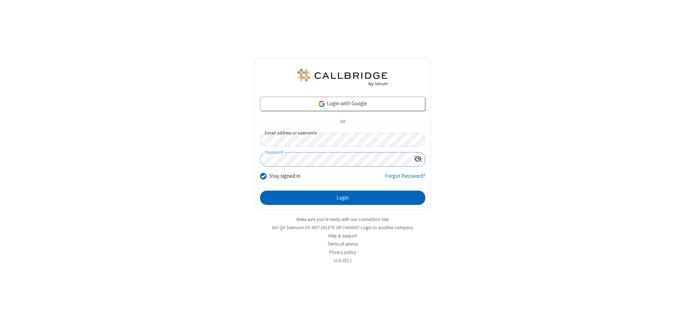  Describe the element at coordinates (342, 77) in the screenshot. I see `img: QA Selenium DO NOT DELETE OR CHANGE` at that location.